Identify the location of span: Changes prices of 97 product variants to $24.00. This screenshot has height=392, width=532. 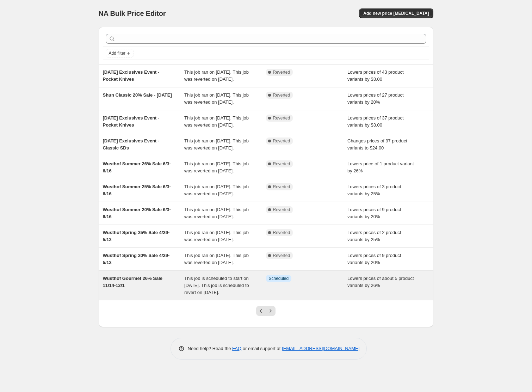
(377, 144).